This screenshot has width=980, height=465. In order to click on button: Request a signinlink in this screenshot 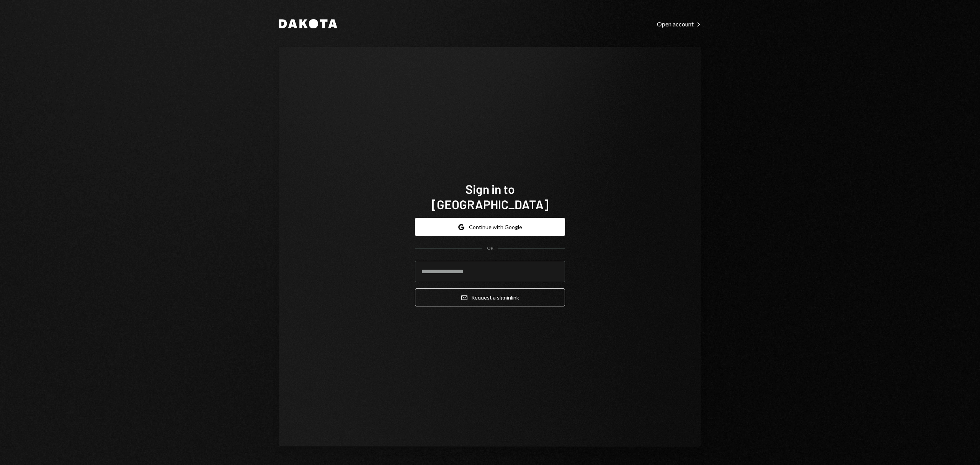, I will do `click(490, 297)`.